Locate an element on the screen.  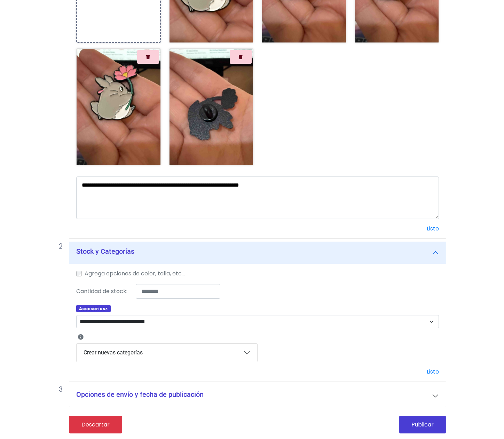
h5: Stock y Categorías is located at coordinates (105, 252).